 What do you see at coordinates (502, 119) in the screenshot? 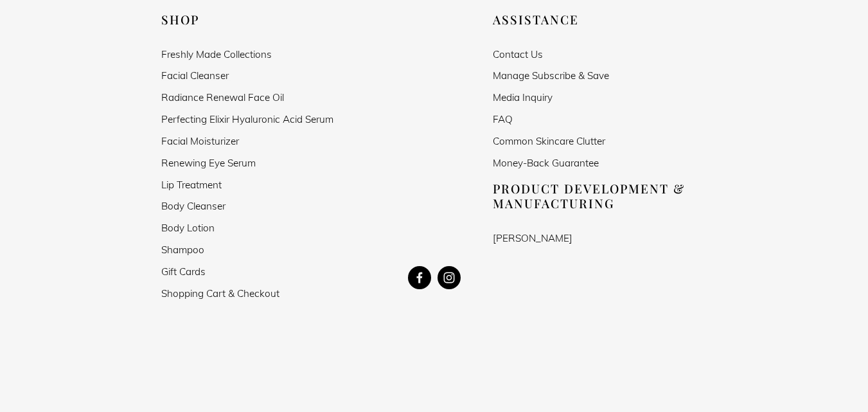
I see `a: FAQ` at bounding box center [502, 119].